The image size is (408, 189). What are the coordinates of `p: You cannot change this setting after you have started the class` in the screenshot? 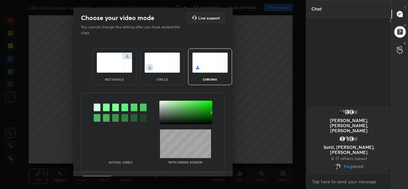 It's located at (133, 30).